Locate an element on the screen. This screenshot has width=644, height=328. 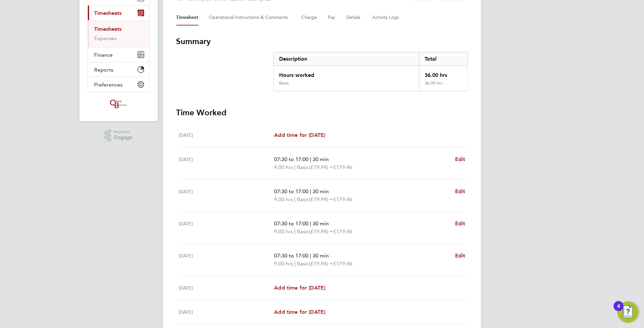
div: 4 is located at coordinates (619, 311).